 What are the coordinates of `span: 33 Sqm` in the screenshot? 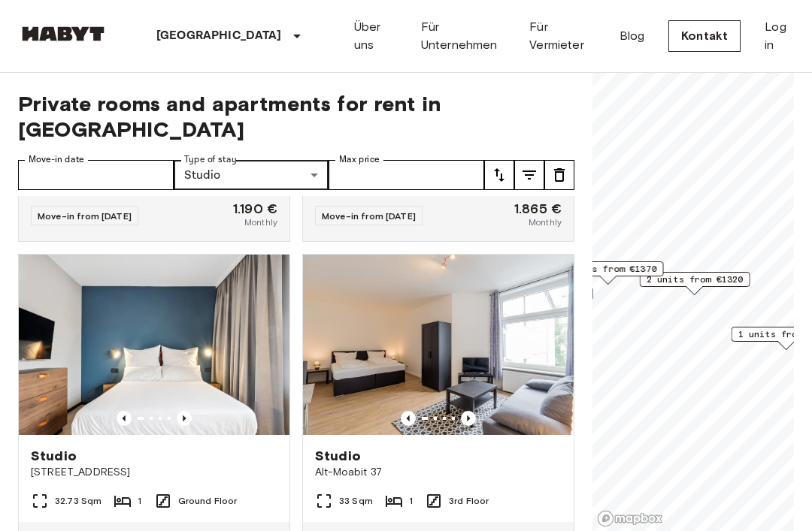 It's located at (356, 501).